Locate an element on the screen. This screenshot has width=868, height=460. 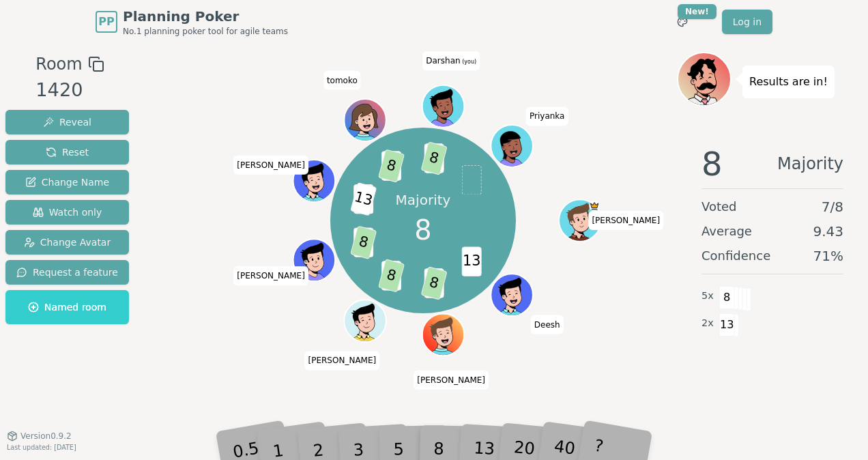
span: Reveal is located at coordinates (67, 123).